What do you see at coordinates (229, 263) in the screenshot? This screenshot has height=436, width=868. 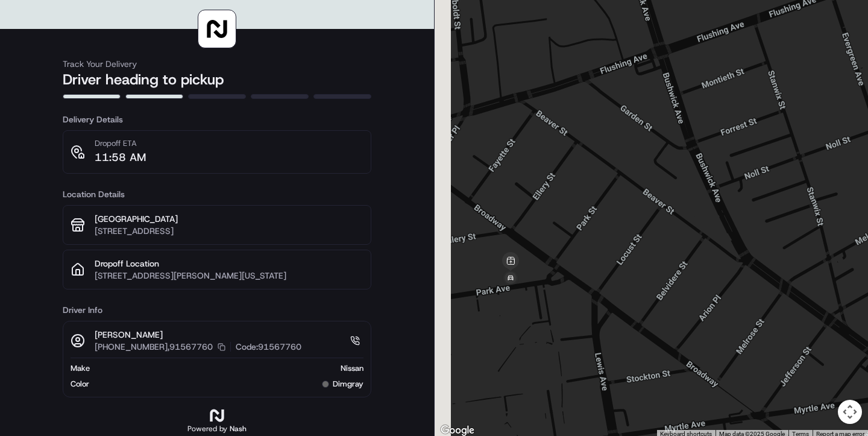 I see `p: Dropoff Location` at bounding box center [229, 263].